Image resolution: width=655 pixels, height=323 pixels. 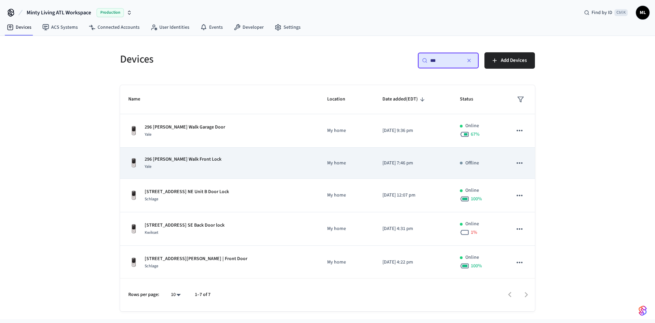 I want to click on button: Add Devices, so click(x=510, y=60).